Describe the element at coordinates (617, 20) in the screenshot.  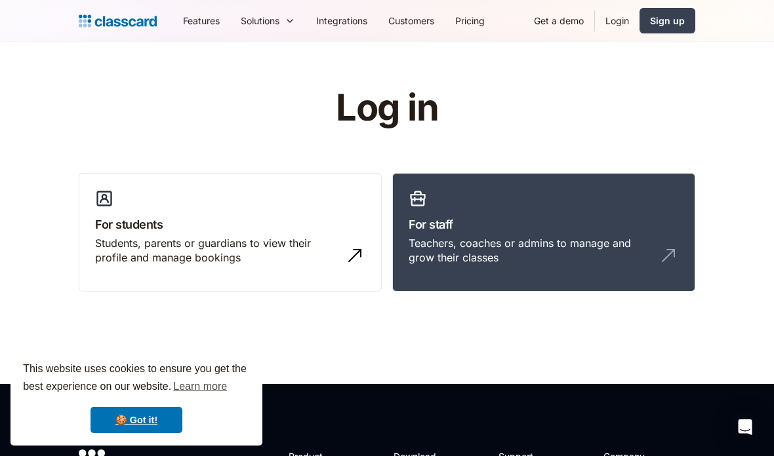
I see `a: Login` at that location.